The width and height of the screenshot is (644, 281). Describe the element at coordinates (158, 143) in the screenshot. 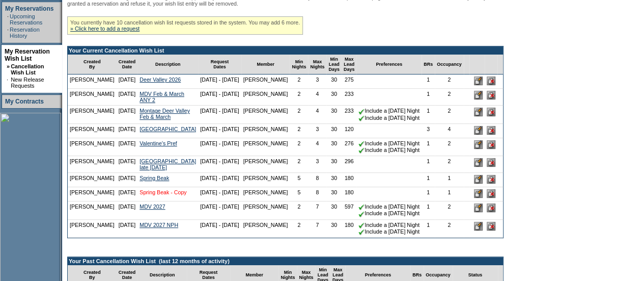

I see `a: Valentine's Pref` at that location.